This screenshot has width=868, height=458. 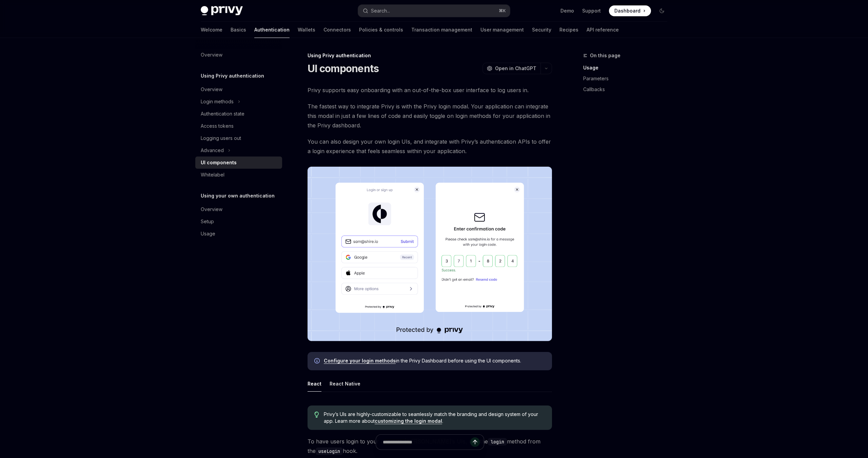 What do you see at coordinates (318, 362) in the screenshot?
I see `svg: Info` at bounding box center [318, 362].